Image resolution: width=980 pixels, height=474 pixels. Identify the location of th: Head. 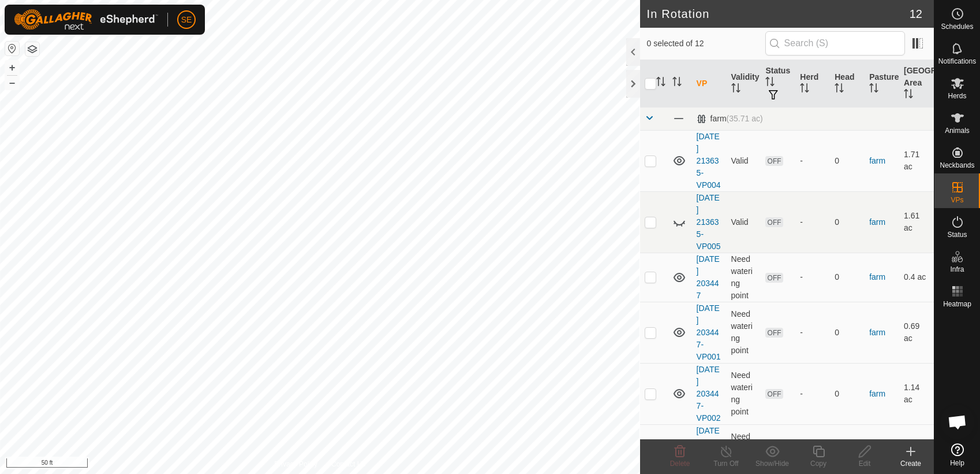
(848, 83).